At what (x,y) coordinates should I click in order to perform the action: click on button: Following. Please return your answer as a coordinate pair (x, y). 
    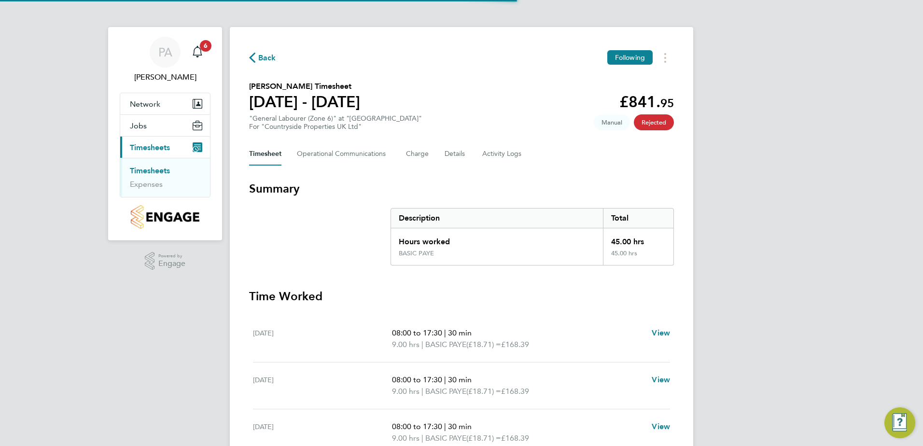
    Looking at the image, I should click on (630, 57).